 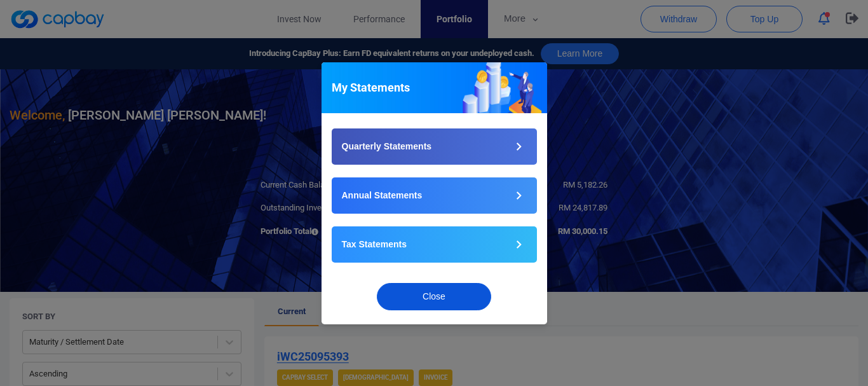 What do you see at coordinates (387, 146) in the screenshot?
I see `p: Quarterly Statements` at bounding box center [387, 146].